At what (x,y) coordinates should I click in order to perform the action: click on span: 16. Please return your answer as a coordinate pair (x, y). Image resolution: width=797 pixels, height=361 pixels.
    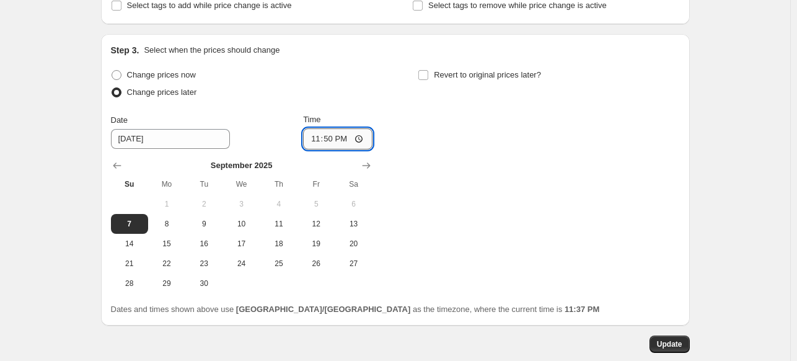
    Looking at the image, I should click on (204, 244).